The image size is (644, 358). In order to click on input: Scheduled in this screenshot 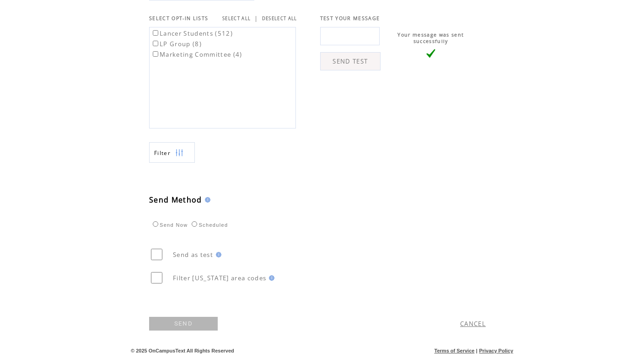, I will do `click(194, 224)`.